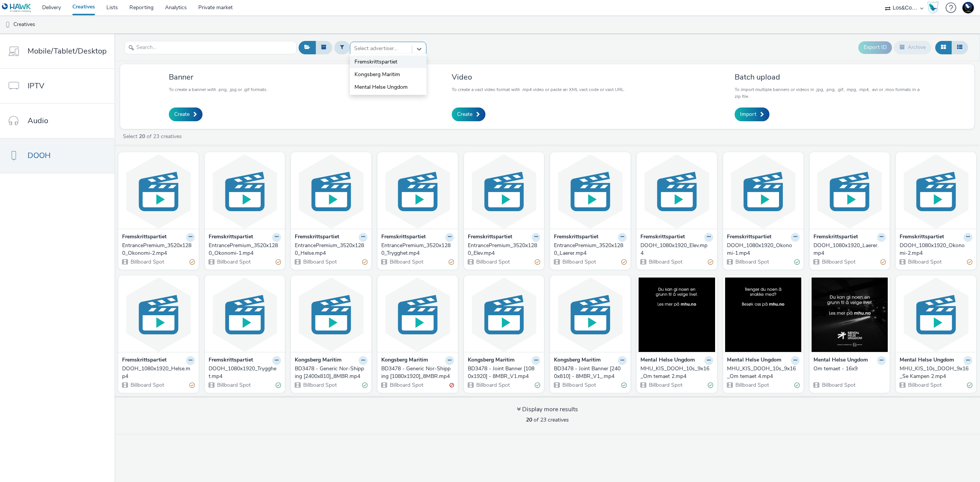 The image size is (980, 482). I want to click on div: EntrancePremium_3520x1280_Helse.mp4, so click(330, 250).